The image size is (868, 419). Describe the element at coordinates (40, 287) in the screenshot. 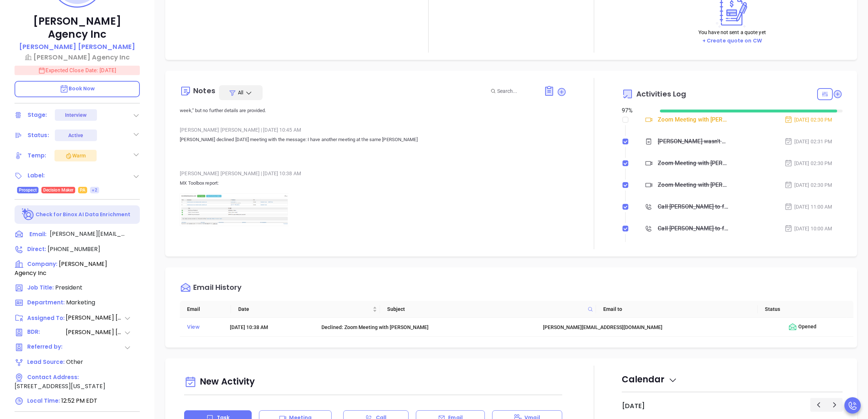

I see `span: Job Title:` at that location.